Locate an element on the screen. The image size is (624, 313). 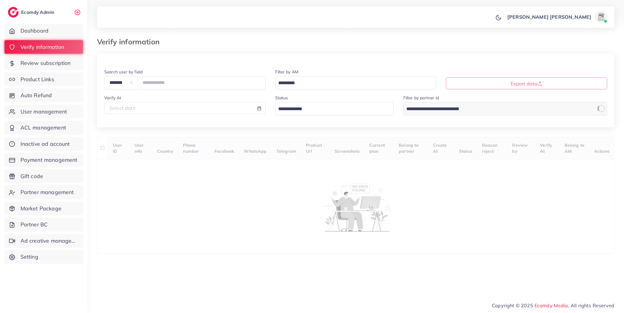
span: User management is located at coordinates (44, 112).